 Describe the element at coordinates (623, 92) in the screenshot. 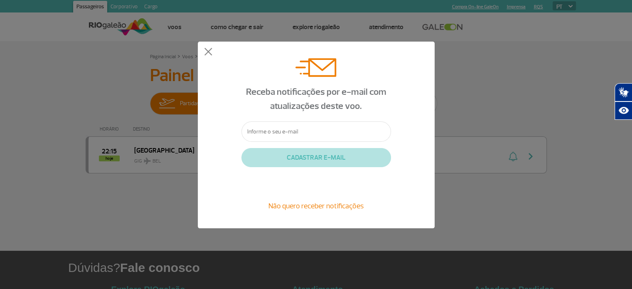

I see `button: Abrir tradutor de língua de sinais.` at that location.